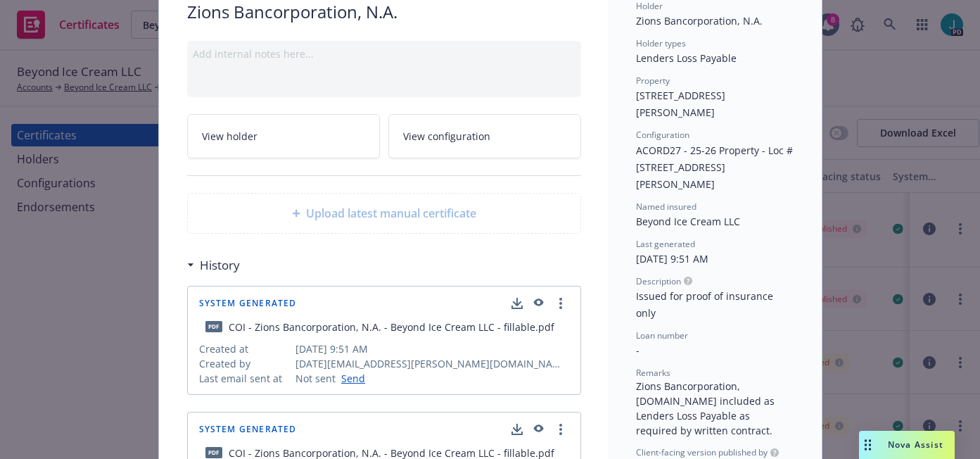 The width and height of the screenshot is (980, 459). Describe the element at coordinates (699, 20) in the screenshot. I see `span: Zions Bancorporation, N.A.` at that location.